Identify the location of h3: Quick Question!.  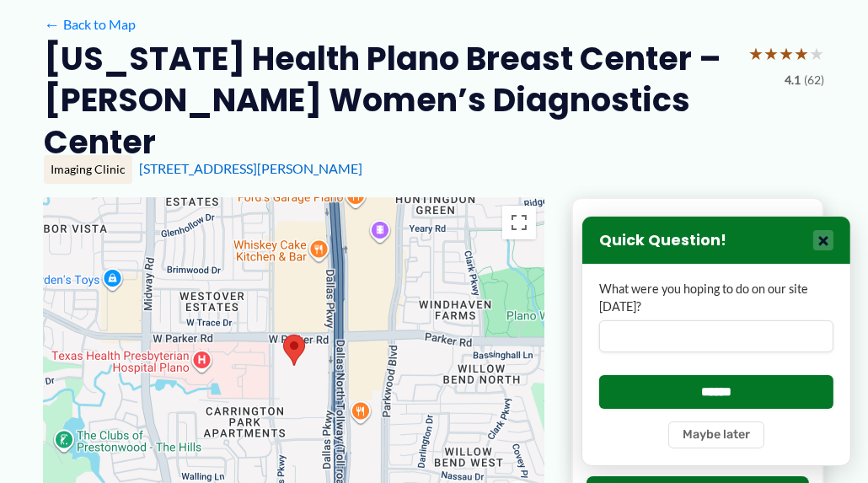
(663, 240).